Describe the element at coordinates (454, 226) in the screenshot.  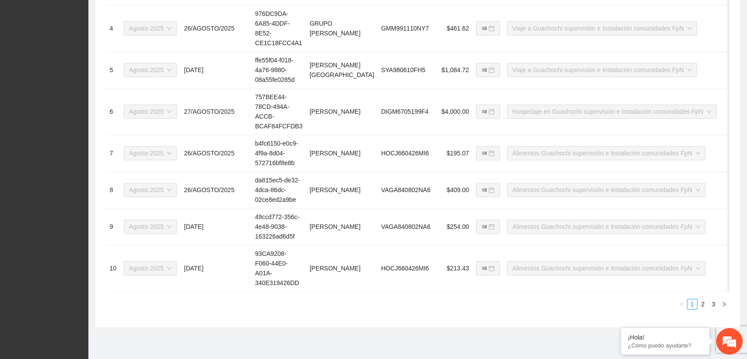
I see `td: $254.00` at that location.